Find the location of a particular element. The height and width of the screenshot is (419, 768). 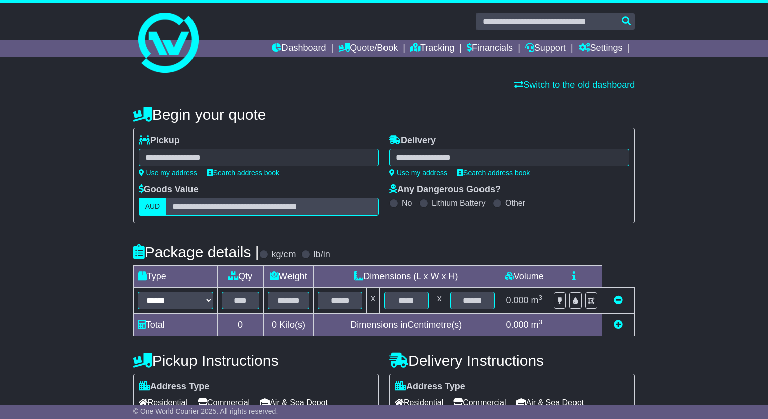

a: Switch to the old dashboard is located at coordinates (574, 85).